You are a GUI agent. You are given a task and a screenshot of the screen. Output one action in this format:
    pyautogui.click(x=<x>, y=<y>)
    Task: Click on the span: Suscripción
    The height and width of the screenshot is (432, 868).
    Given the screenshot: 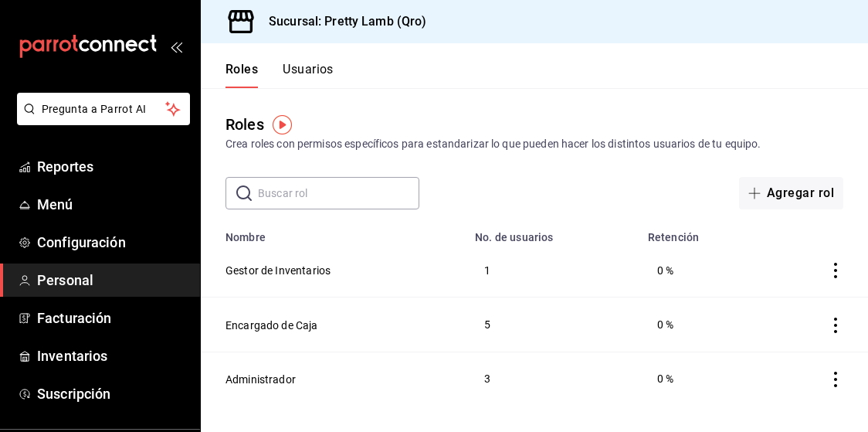 What is the action you would take?
    pyautogui.click(x=112, y=394)
    